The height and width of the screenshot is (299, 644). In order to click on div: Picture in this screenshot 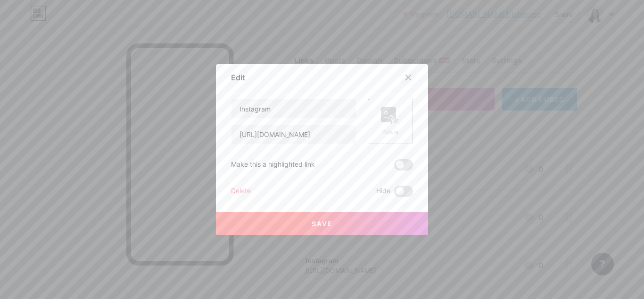, I will do `click(390, 132)`.